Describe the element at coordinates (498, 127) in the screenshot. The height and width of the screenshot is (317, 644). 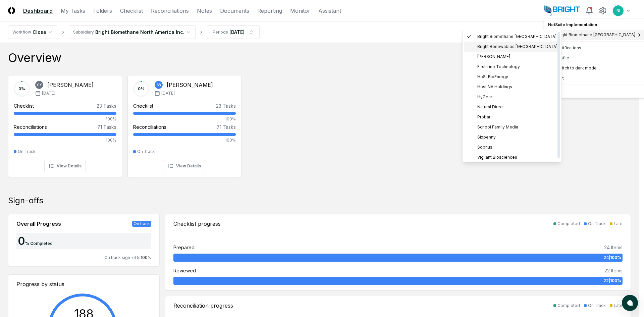
I see `span: School Family Media` at that location.